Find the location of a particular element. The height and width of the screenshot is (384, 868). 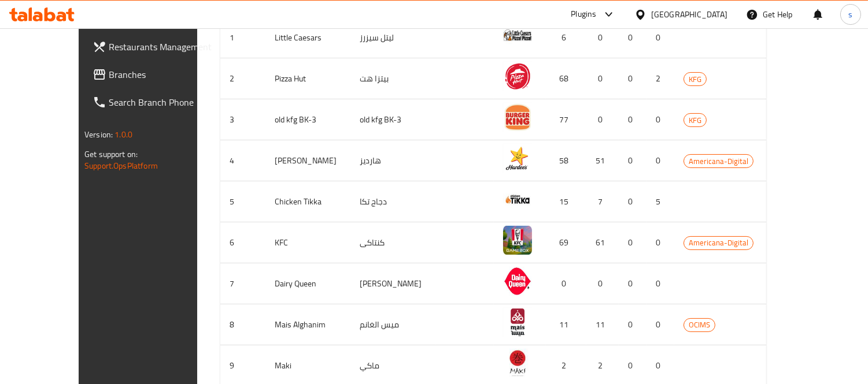

a: Search Branch Phone is located at coordinates (153, 102).